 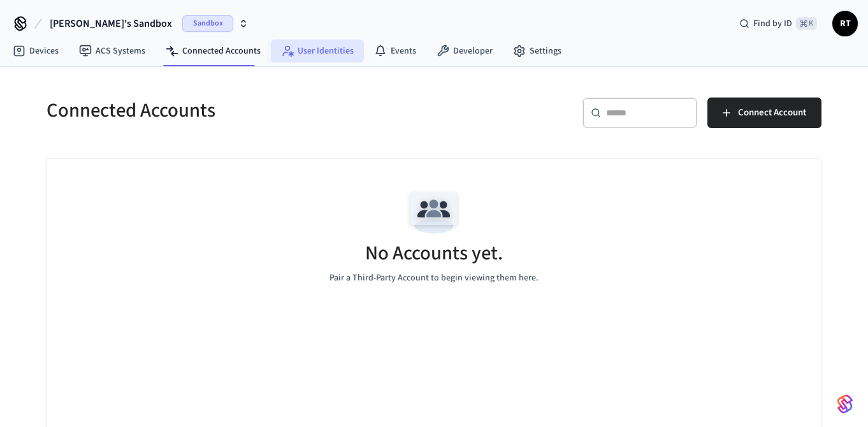 I want to click on a: Settings, so click(x=537, y=51).